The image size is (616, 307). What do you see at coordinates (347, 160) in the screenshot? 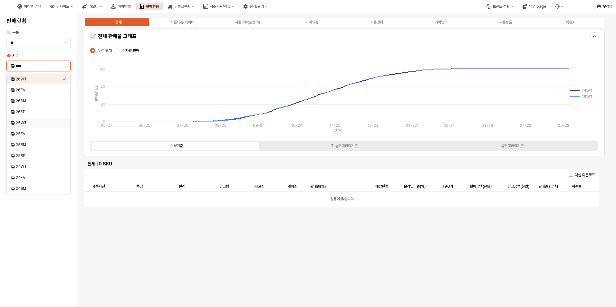
I see `main: App Frame` at bounding box center [347, 160].